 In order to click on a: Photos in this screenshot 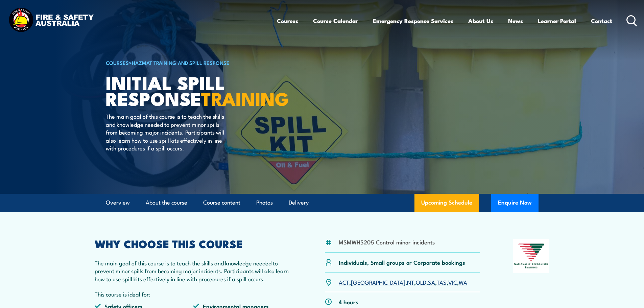, I will do `click(265, 202)`.